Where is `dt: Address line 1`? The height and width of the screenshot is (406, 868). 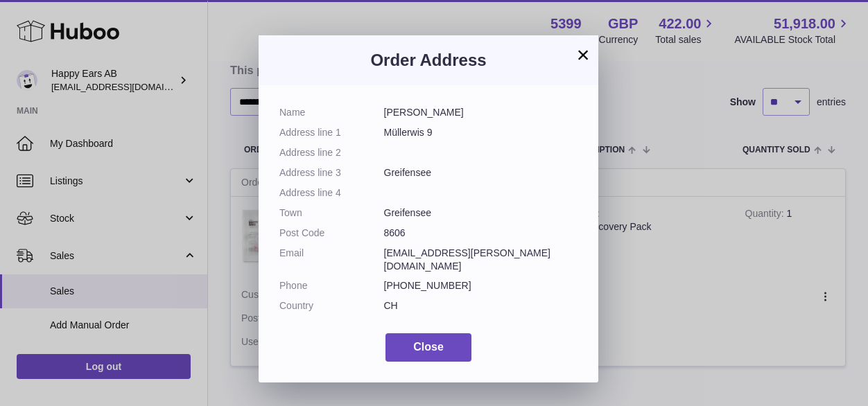
dt: Address line 1 is located at coordinates (331, 132).